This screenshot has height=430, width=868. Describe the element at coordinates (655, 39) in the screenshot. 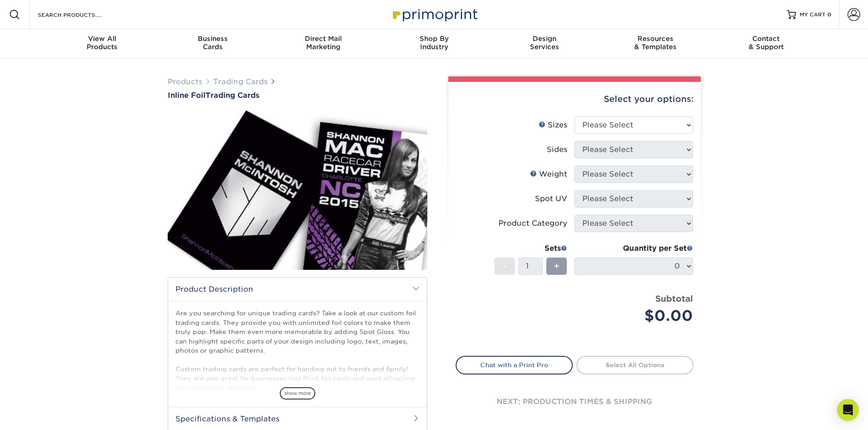

I see `span: Resources` at that location.